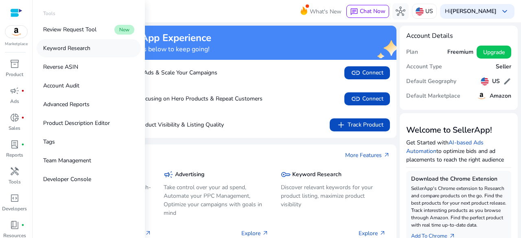 The width and height of the screenshot is (521, 238). I want to click on span: donut_small, so click(15, 118).